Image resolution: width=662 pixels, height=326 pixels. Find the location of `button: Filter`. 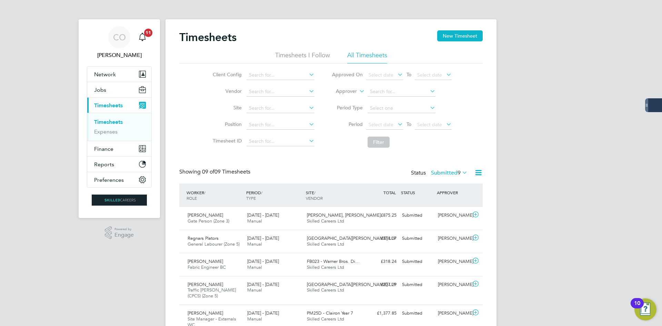

button: Filter is located at coordinates (379, 142).